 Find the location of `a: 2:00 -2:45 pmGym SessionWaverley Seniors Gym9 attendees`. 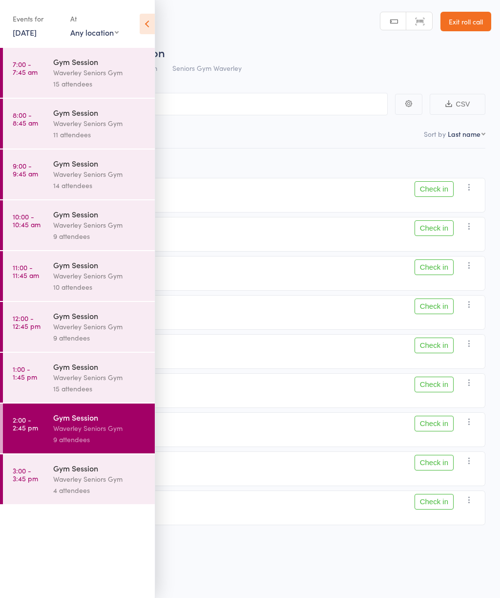

a: 2:00 -2:45 pmGym SessionWaverley Seniors Gym9 attendees is located at coordinates (79, 428).